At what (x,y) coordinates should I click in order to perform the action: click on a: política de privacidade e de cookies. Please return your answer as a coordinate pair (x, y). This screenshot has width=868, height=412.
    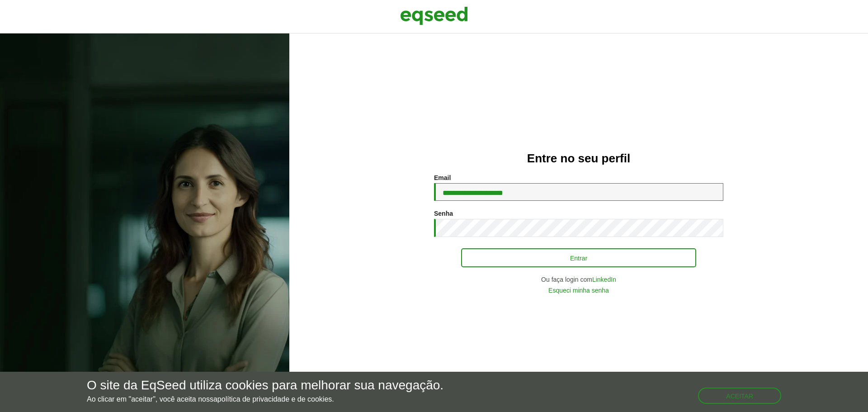
    Looking at the image, I should click on (275, 399).